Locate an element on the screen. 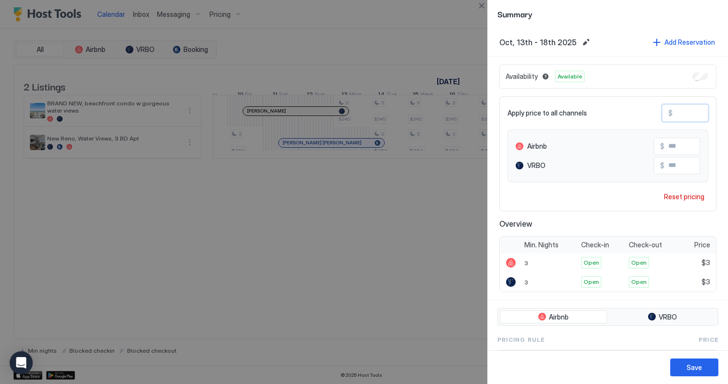  div: Open Intercom Messenger is located at coordinates (21, 363).